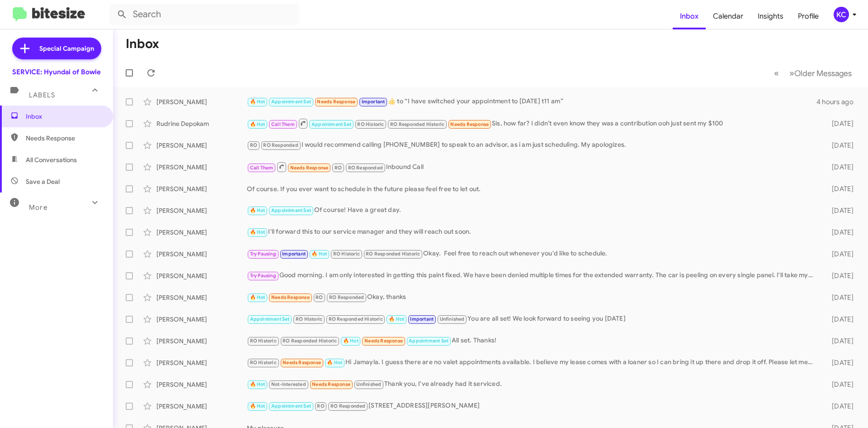 Image resolution: width=868 pixels, height=428 pixels. Describe the element at coordinates (770, 16) in the screenshot. I see `a: Insights` at that location.